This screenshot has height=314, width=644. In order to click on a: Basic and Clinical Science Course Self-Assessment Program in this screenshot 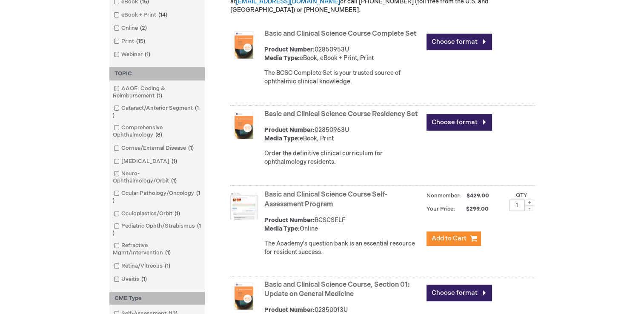, I will do `click(326, 199)`.